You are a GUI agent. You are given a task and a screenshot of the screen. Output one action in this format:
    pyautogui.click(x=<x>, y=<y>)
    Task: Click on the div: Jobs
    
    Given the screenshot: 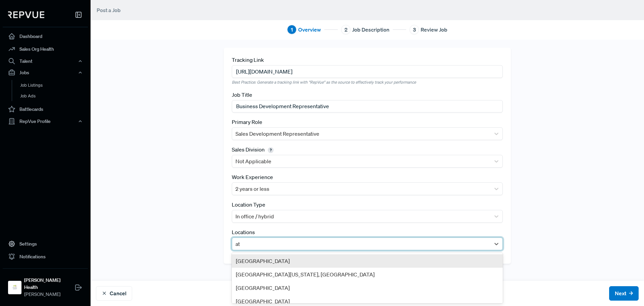 What is the action you would take?
    pyautogui.click(x=45, y=72)
    